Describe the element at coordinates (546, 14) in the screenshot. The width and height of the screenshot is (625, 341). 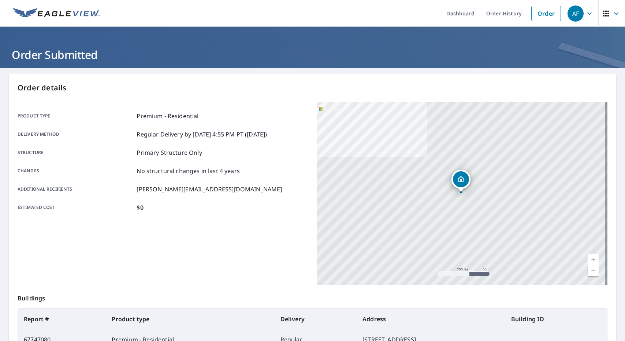
I see `a: Order` at that location.